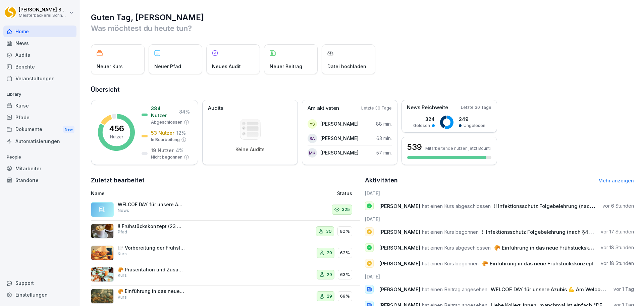  I want to click on p: 🥐 Präsentation und Zusammenstellung von Frühstücken, so click(152, 269).